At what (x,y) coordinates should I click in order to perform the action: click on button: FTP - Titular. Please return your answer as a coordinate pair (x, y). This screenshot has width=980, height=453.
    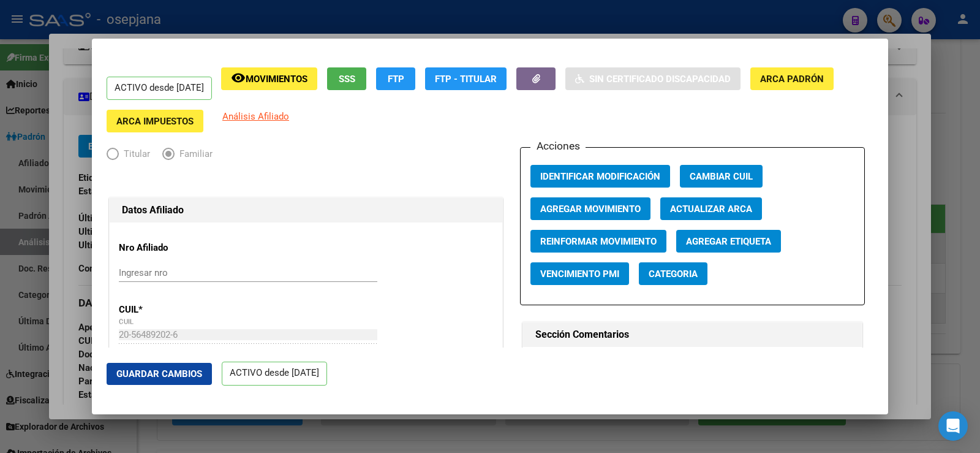
    Looking at the image, I should click on (465, 78).